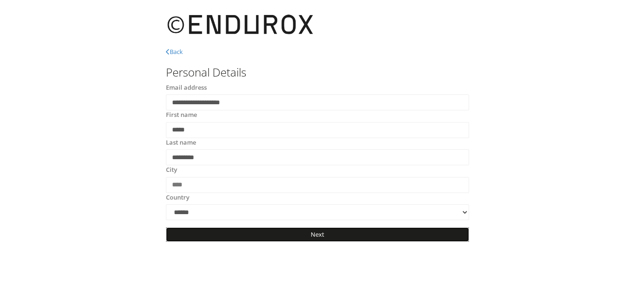  What do you see at coordinates (174, 52) in the screenshot?
I see `a: Back` at bounding box center [174, 52].